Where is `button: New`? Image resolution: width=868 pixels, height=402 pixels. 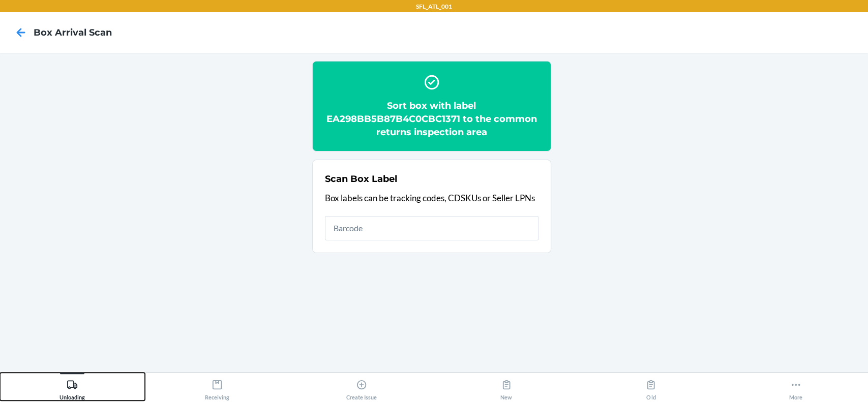
button: New is located at coordinates (506, 386).